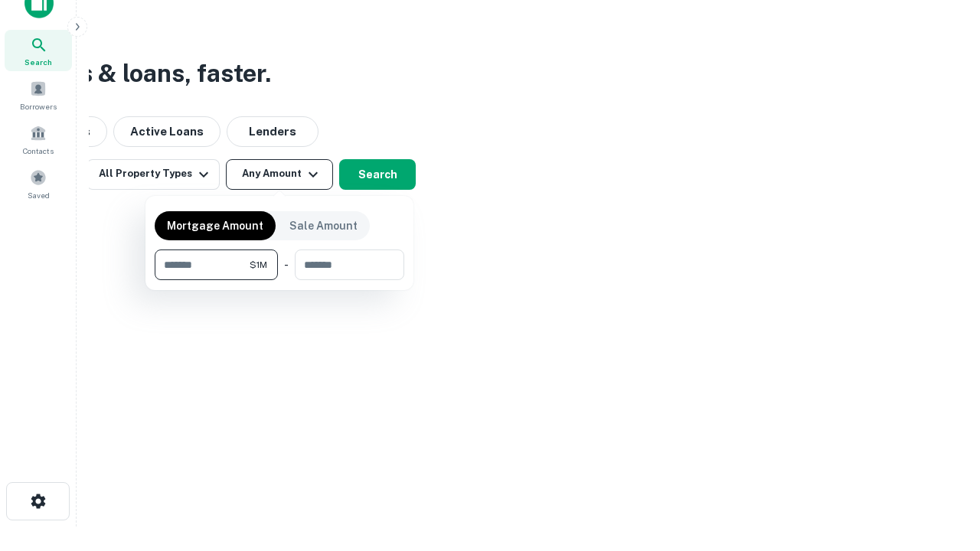 The height and width of the screenshot is (551, 980). I want to click on p: Mortgage Amount, so click(215, 226).